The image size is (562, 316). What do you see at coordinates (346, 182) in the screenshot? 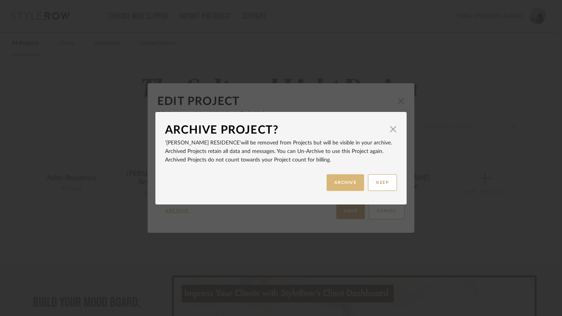
I see `button: ARCHIVE` at bounding box center [346, 182].